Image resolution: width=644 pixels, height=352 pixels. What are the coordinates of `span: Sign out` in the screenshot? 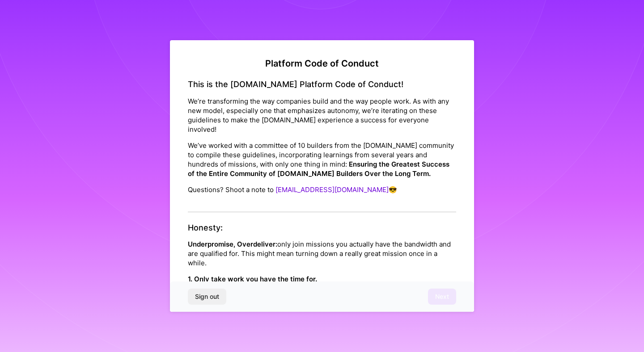 It's located at (207, 297).